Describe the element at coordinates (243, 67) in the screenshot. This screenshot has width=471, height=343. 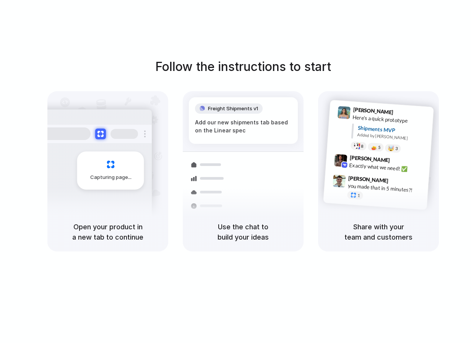
I see `h1: Follow the instructions to start` at that location.